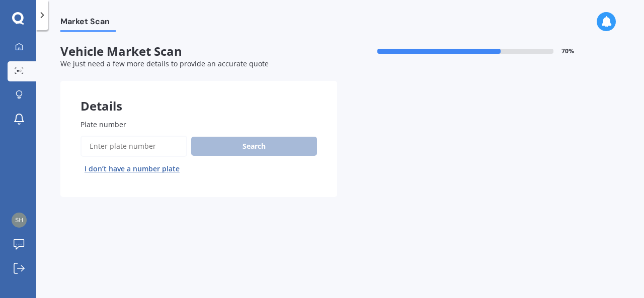 The width and height of the screenshot is (644, 298). I want to click on button: I don’t have a number plate, so click(132, 169).